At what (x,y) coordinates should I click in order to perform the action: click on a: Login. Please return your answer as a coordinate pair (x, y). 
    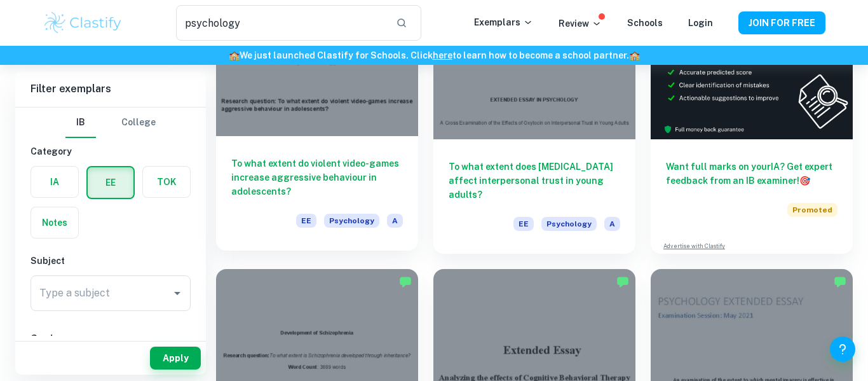
    Looking at the image, I should click on (701, 23).